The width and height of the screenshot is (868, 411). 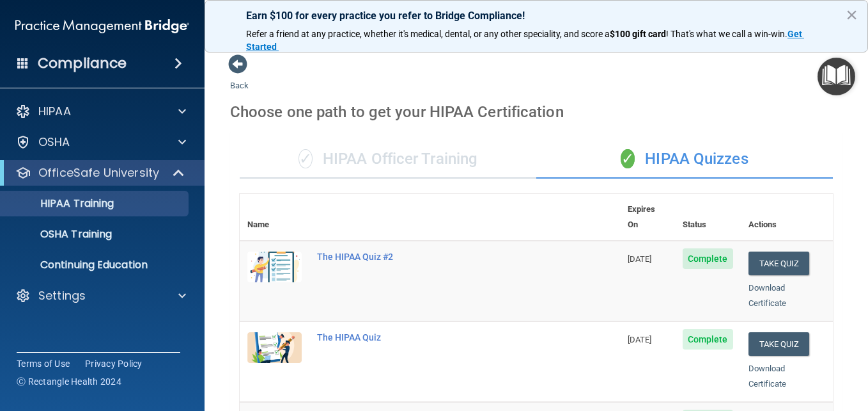 What do you see at coordinates (525, 40) in the screenshot?
I see `strong: Get Started` at bounding box center [525, 40].